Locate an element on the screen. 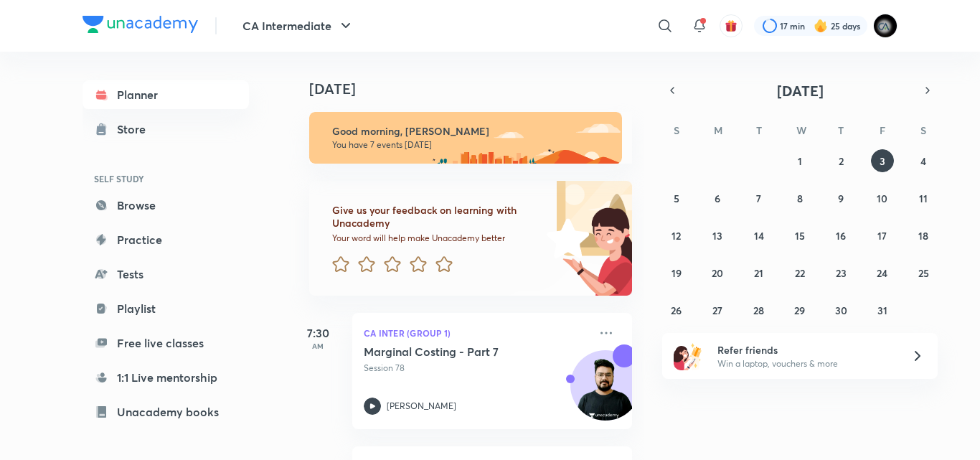  button: October 10, 2025 is located at coordinates (883, 198).